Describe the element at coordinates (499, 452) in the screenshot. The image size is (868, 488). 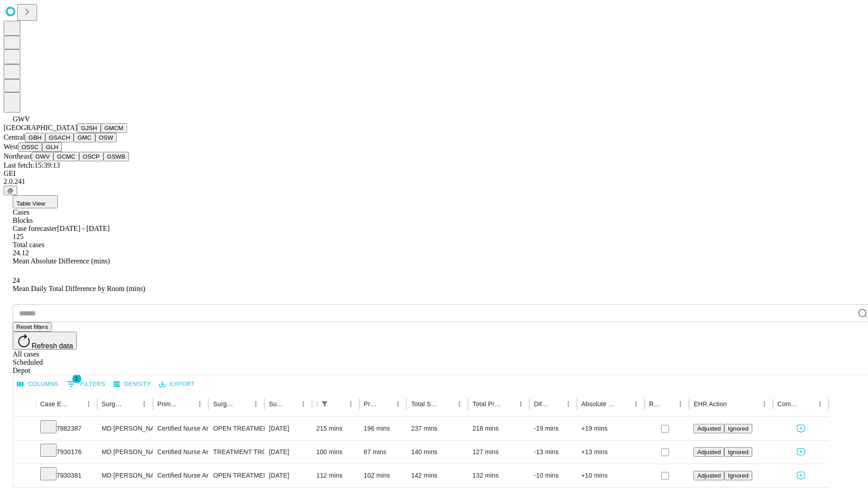
I see `div: 127 mins` at that location.